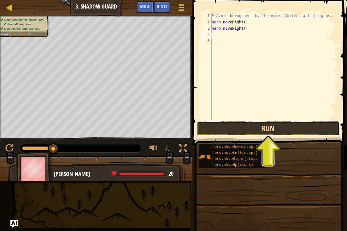 Image resolution: width=347 pixels, height=231 pixels. I want to click on div: 4, so click(206, 35).